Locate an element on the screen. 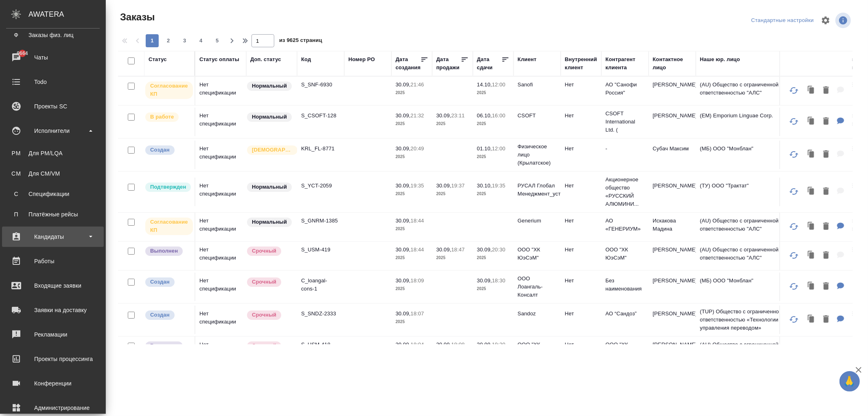 This screenshot has width=868, height=416. p: 19:35 is located at coordinates (417, 185).